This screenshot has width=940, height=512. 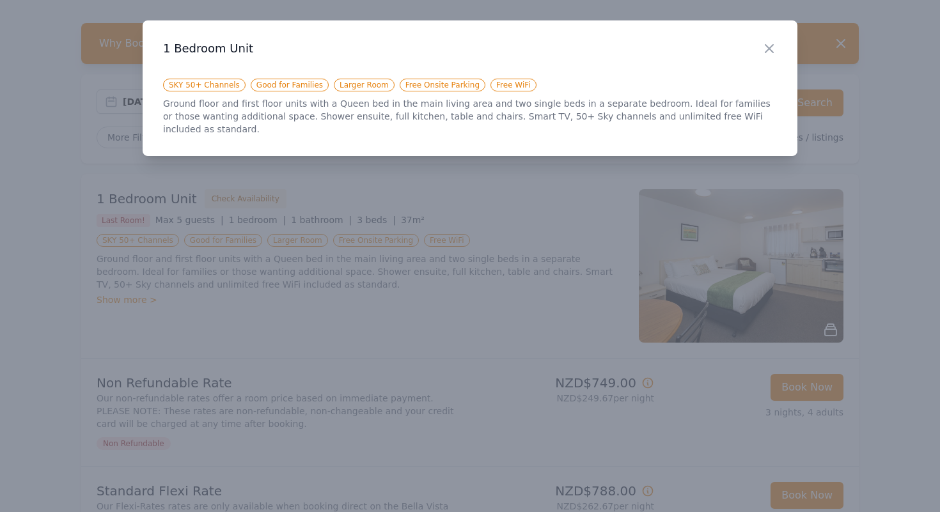 What do you see at coordinates (290, 85) in the screenshot?
I see `span: Good for Families` at bounding box center [290, 85].